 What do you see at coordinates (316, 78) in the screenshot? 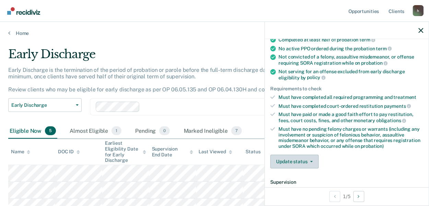
I see `span: policy` at bounding box center [316, 78].